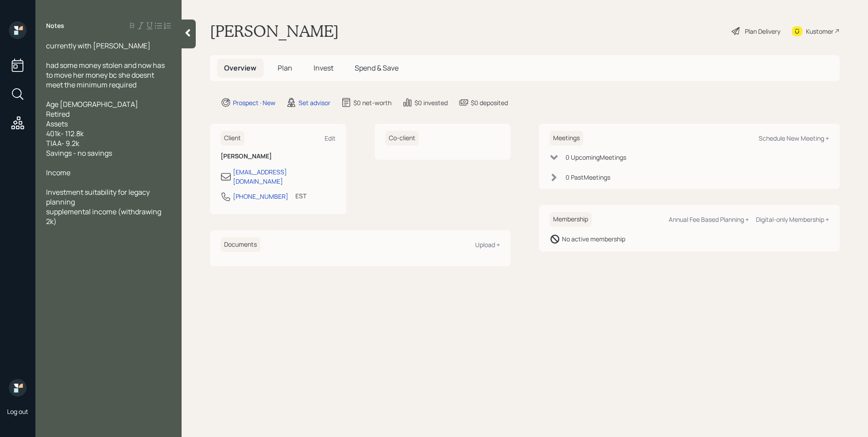 Image resolution: width=868 pixels, height=437 pixels. I want to click on span: had some money stolen and now has to move her money bc she doesnt meet the minimum required, so click(106, 75).